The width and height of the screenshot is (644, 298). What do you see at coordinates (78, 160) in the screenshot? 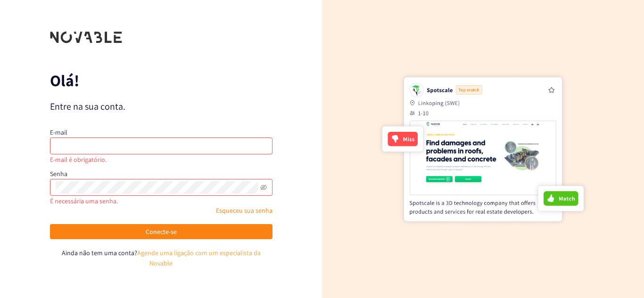
I see `font: E-mail é obrigatório.` at bounding box center [78, 160].